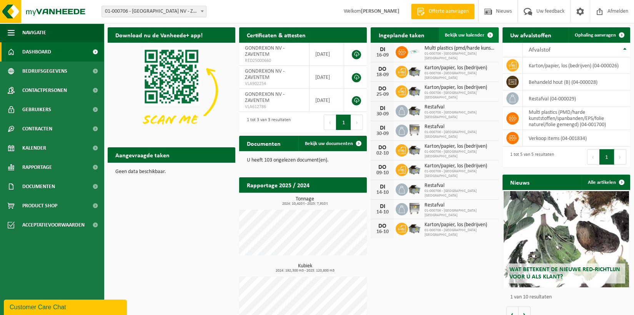 This screenshot has width=634, height=315. What do you see at coordinates (38, 186) in the screenshot?
I see `span: Documenten` at bounding box center [38, 186].